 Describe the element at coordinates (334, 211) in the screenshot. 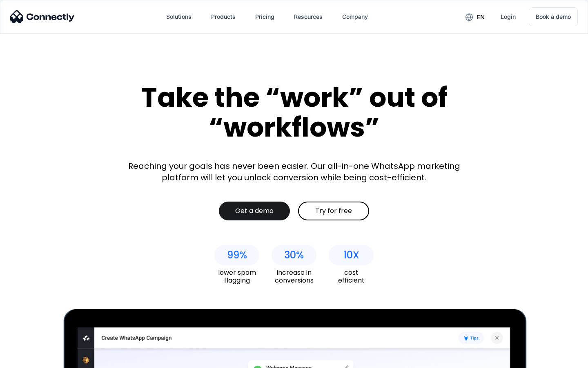

I see `div: Try for free` at that location.